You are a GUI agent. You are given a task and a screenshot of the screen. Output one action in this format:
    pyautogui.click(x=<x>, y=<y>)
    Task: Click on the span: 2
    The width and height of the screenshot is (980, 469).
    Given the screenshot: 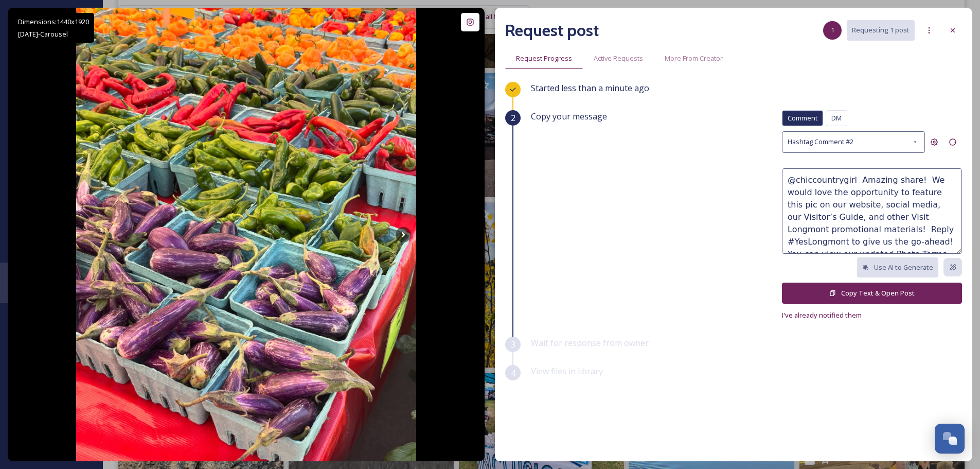 What is the action you would take?
    pyautogui.click(x=513, y=118)
    